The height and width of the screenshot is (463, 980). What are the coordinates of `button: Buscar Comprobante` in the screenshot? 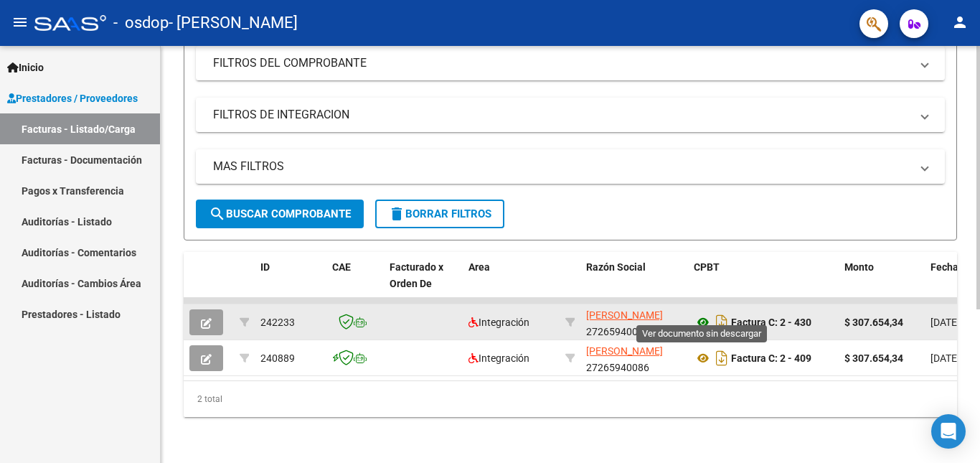 It's located at (280, 214).